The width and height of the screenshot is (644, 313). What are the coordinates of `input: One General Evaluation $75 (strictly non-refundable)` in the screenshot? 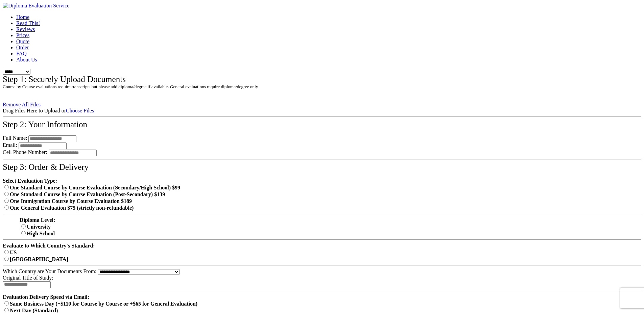 It's located at (6, 208).